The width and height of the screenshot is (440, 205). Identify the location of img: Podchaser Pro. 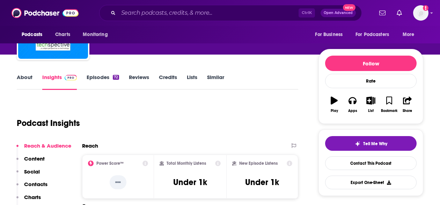
(71, 78).